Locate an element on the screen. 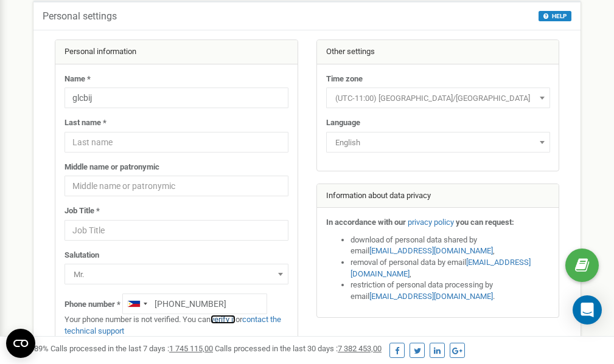  strong: In accordance with our is located at coordinates (366, 222).